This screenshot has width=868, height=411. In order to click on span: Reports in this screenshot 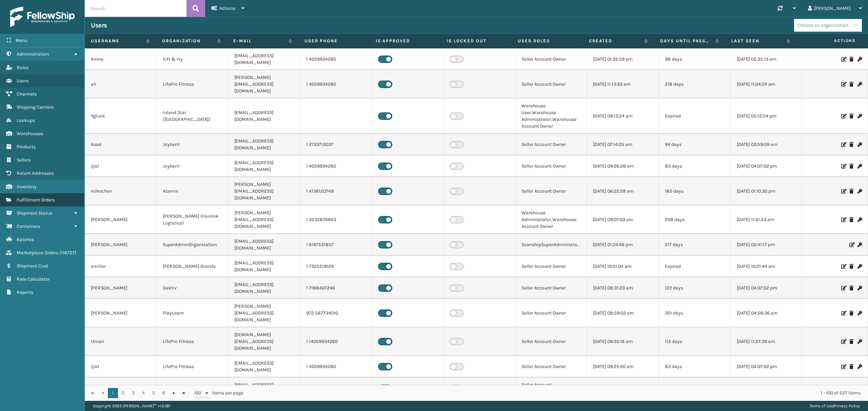, I will do `click(25, 292)`.